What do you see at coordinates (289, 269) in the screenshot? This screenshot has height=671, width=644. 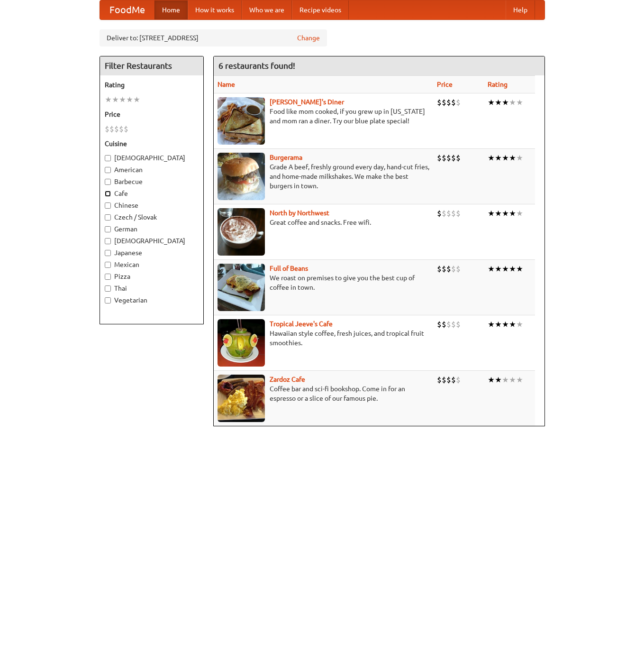 I see `a: Full of Beans` at bounding box center [289, 269].